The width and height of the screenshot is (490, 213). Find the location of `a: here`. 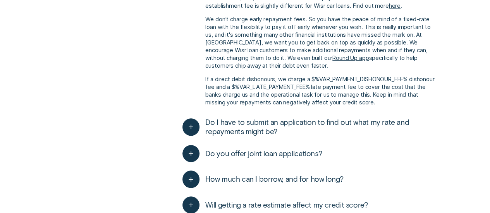

a: here is located at coordinates (394, 6).